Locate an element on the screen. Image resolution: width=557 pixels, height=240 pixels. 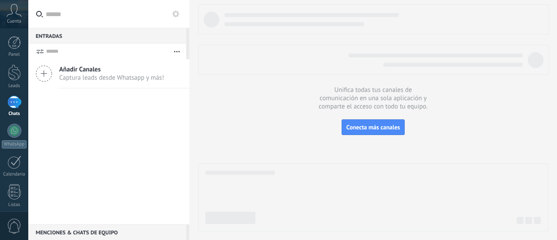
div: Menciones & Chats de equipo is located at coordinates (107, 232).